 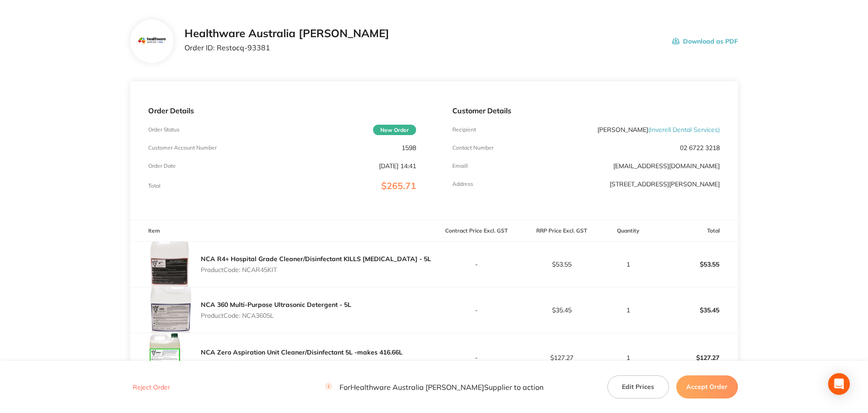 What do you see at coordinates (171, 310) in the screenshot?
I see `img: OHN2bWJ3aQ` at bounding box center [171, 310].